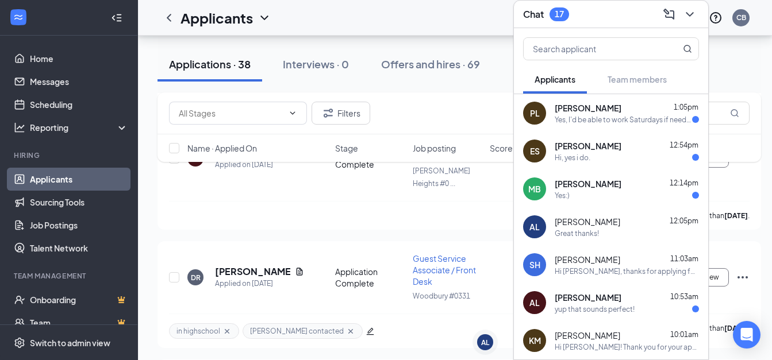  What do you see at coordinates (501, 148) in the screenshot?
I see `span: Score` at bounding box center [501, 148].